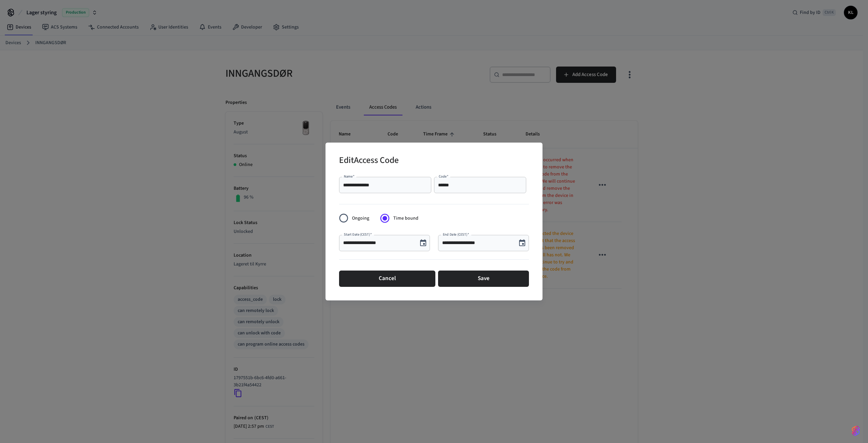 The height and width of the screenshot is (443, 868). What do you see at coordinates (349, 176) in the screenshot?
I see `label: Name` at bounding box center [349, 176].